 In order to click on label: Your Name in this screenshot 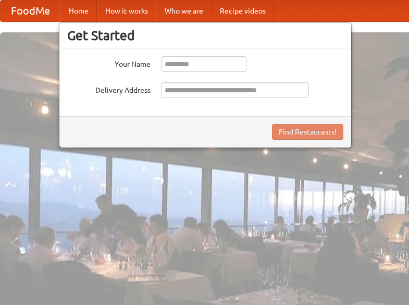, I will do `click(109, 63)`.